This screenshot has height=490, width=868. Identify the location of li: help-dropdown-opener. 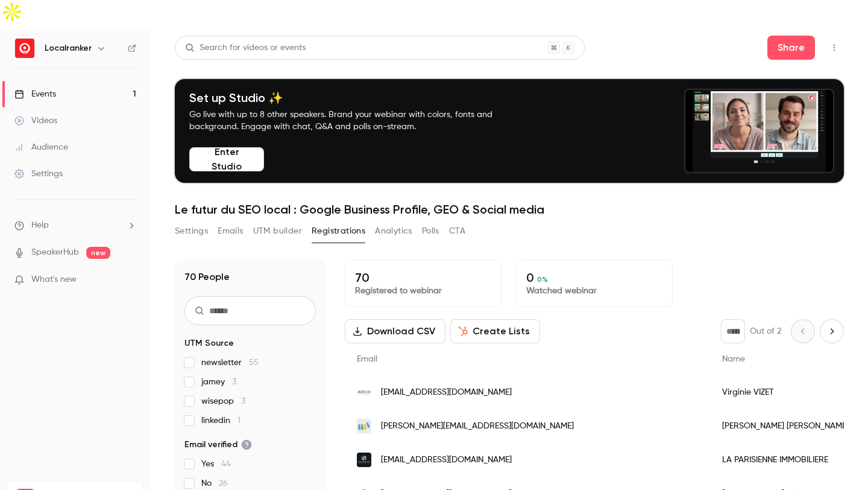
(75, 225).